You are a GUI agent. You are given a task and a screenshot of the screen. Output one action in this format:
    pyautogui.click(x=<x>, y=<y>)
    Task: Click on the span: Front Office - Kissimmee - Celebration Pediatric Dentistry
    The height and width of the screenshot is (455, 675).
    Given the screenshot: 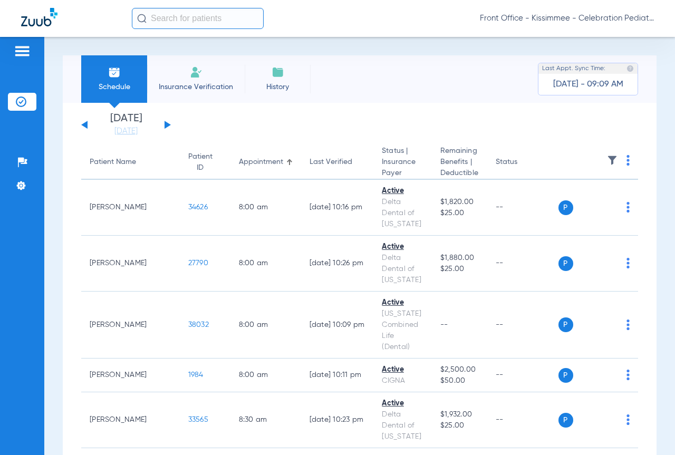 What is the action you would take?
    pyautogui.click(x=567, y=18)
    